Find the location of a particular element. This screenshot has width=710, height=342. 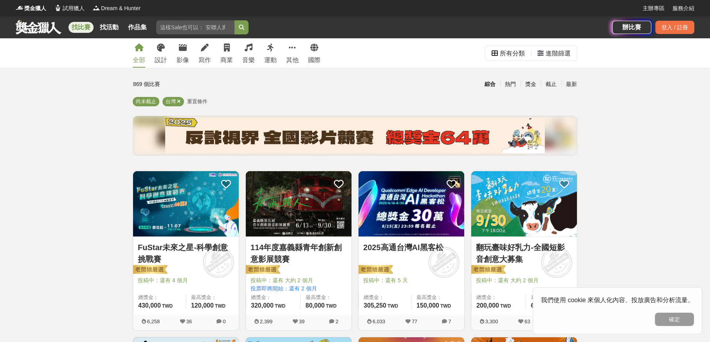

input: 這樣Sale也可以： 安聯人壽創意銷售法募集 is located at coordinates (195, 27).